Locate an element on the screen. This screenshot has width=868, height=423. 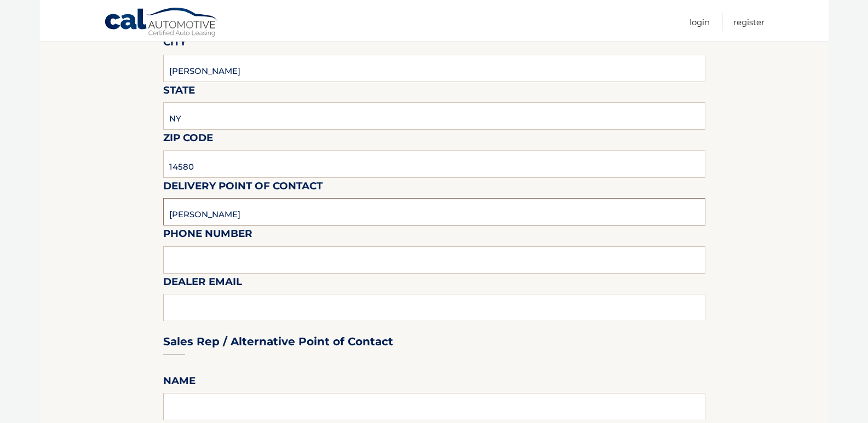
label: Phone Number is located at coordinates (208, 235).